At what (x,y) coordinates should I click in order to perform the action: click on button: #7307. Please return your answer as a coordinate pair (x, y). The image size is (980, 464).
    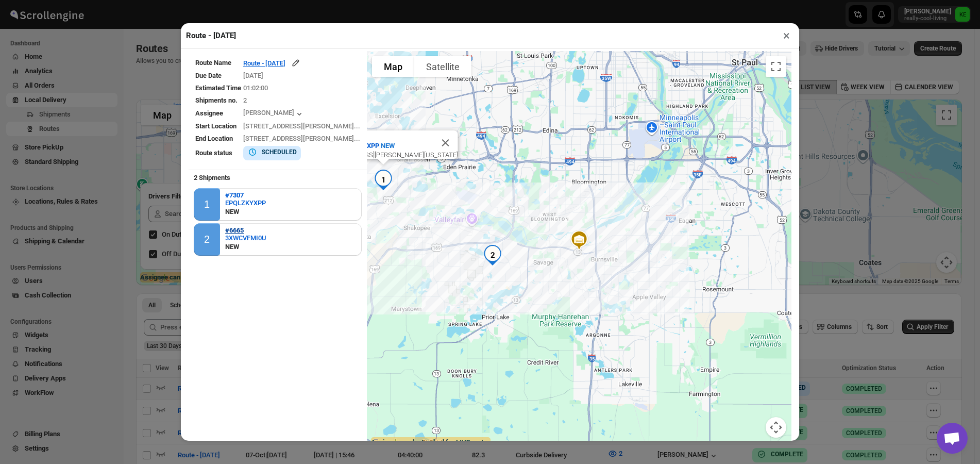
    Looking at the image, I should click on (245, 195).